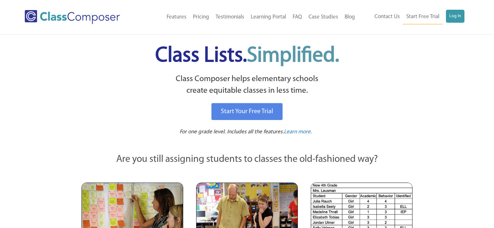 The image size is (494, 228). I want to click on a: Start Free Trial, so click(423, 17).